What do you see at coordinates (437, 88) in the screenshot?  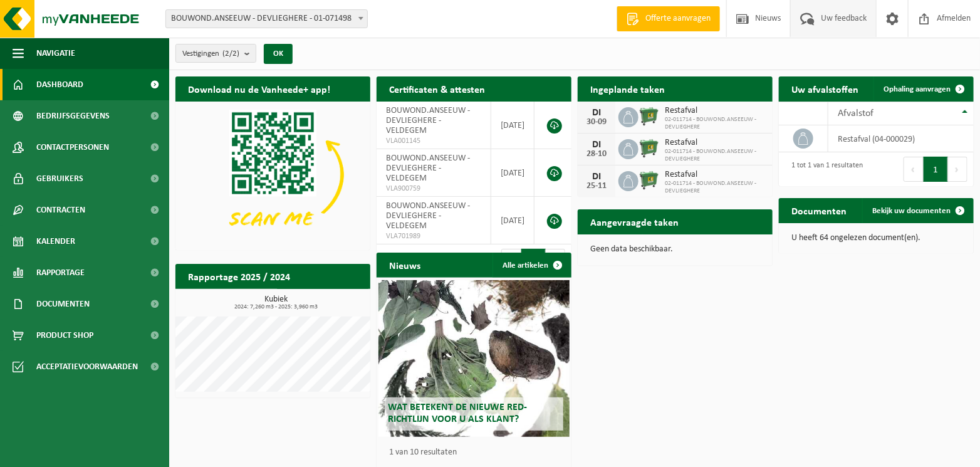 I see `h2: Certificaten & attesten` at bounding box center [437, 88].